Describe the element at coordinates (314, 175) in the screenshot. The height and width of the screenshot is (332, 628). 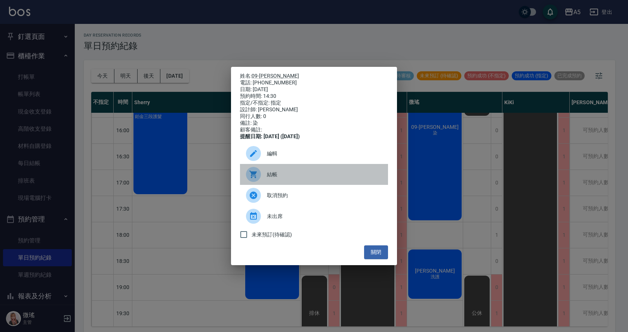
I see `div: 結帳` at that location.